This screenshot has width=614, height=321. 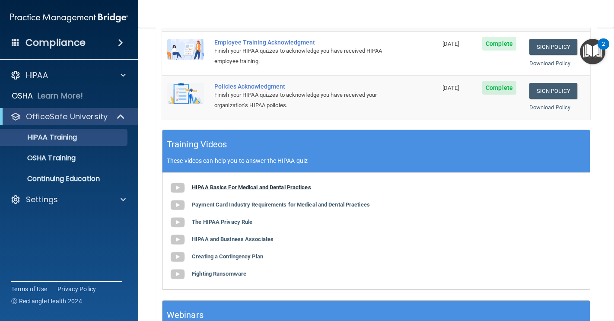 What do you see at coordinates (69, 18) in the screenshot?
I see `img: PMB logo` at bounding box center [69, 18].